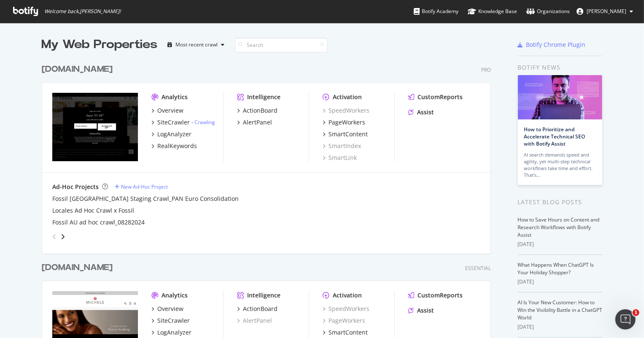 This screenshot has height=338, width=644. Describe the element at coordinates (98, 222) in the screenshot. I see `a: Fossil AU ad hoc crawl_08282024` at that location.